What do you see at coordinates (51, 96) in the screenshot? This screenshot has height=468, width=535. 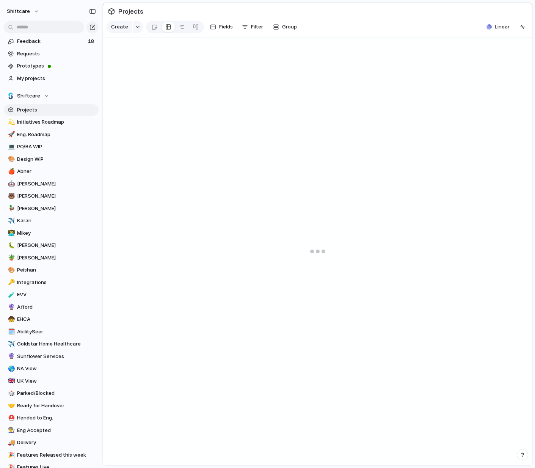 I see `button: Shiftcare` at bounding box center [51, 96].